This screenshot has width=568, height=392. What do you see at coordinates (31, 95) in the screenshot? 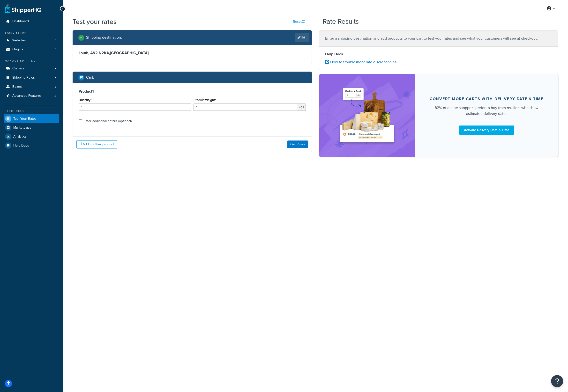
I see `li: Advanced Features` at bounding box center [31, 95].